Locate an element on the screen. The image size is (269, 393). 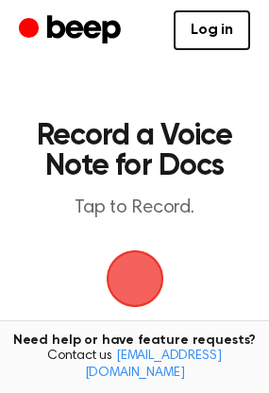
button: Beep Logo is located at coordinates (135, 278).